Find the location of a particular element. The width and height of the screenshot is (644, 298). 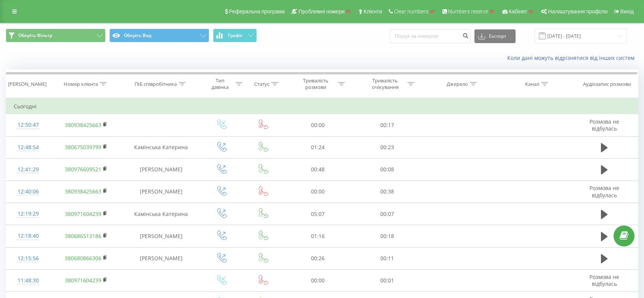

span: Кабінет is located at coordinates (518, 12).